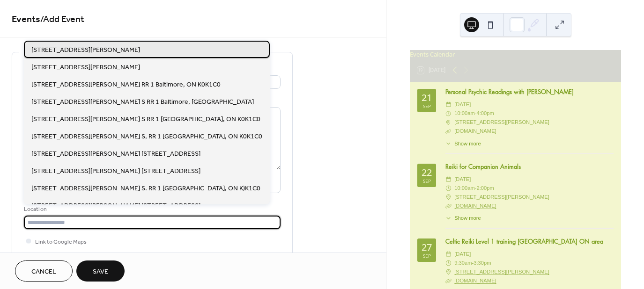 This screenshot has width=644, height=289. Describe the element at coordinates (427, 172) in the screenshot. I see `div: 22` at that location.